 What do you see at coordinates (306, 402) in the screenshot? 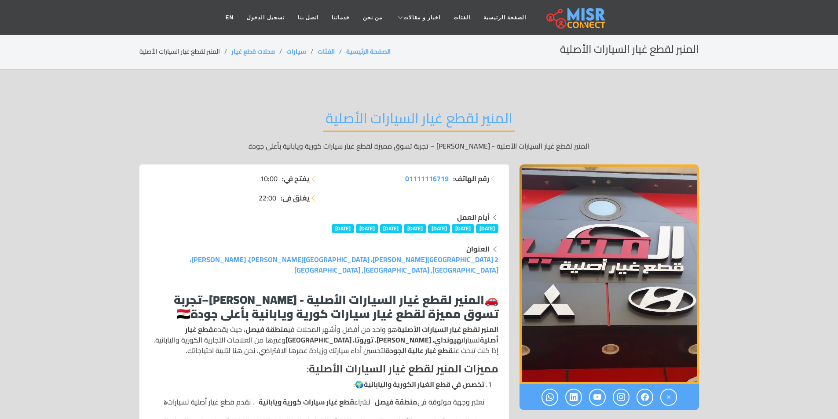
I see `strong: قطع غيار سيارات كورية ويابانية` at bounding box center [306, 402].